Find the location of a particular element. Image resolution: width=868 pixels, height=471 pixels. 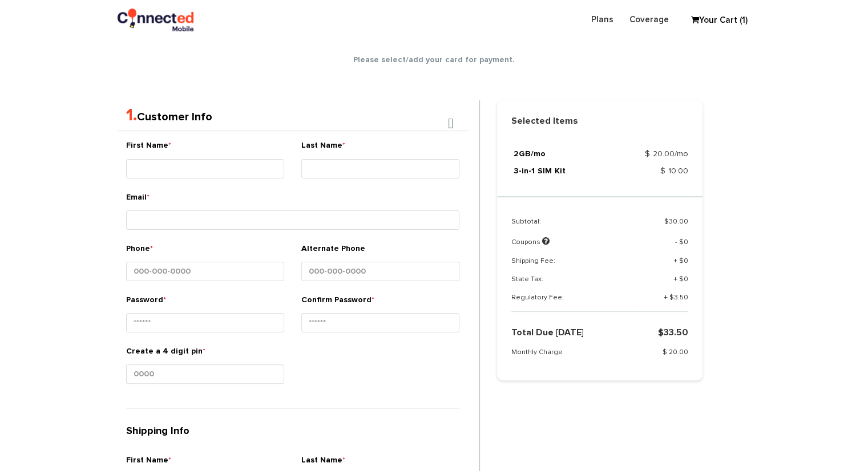

td: Shipping Fee: is located at coordinates (571, 266).